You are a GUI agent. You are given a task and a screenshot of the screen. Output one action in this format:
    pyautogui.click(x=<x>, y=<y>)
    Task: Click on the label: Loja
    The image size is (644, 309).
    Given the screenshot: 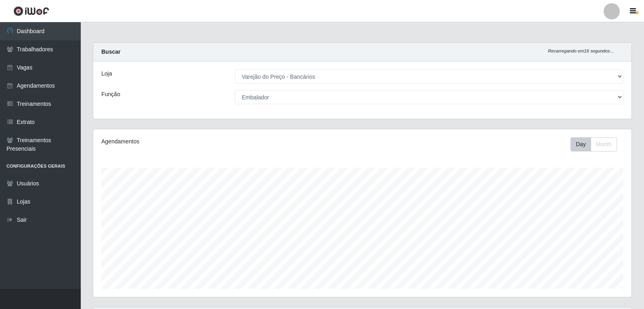 What is the action you would take?
    pyautogui.click(x=107, y=73)
    